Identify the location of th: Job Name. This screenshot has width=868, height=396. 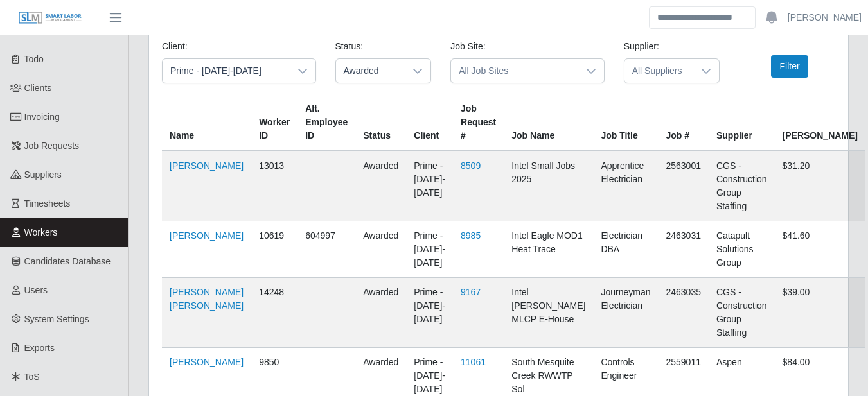
(548, 122).